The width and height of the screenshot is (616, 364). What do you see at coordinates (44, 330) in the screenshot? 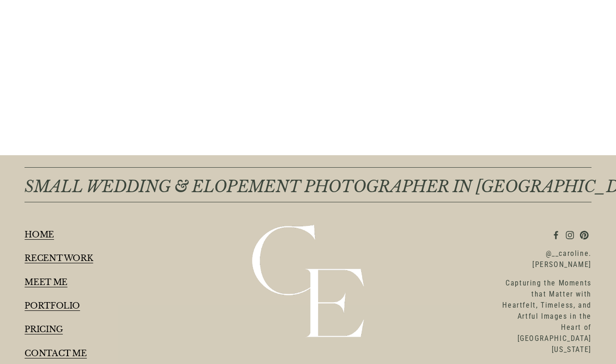
I see `a: PRICING` at bounding box center [44, 330].